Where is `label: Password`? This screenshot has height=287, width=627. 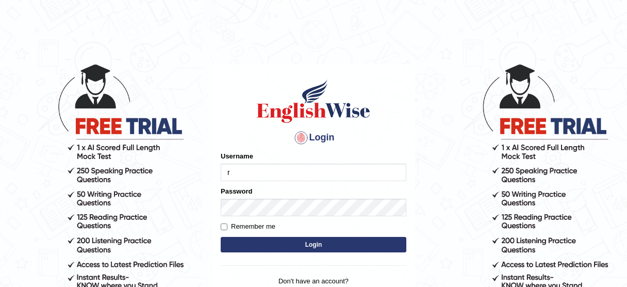
label: Password is located at coordinates (236, 191).